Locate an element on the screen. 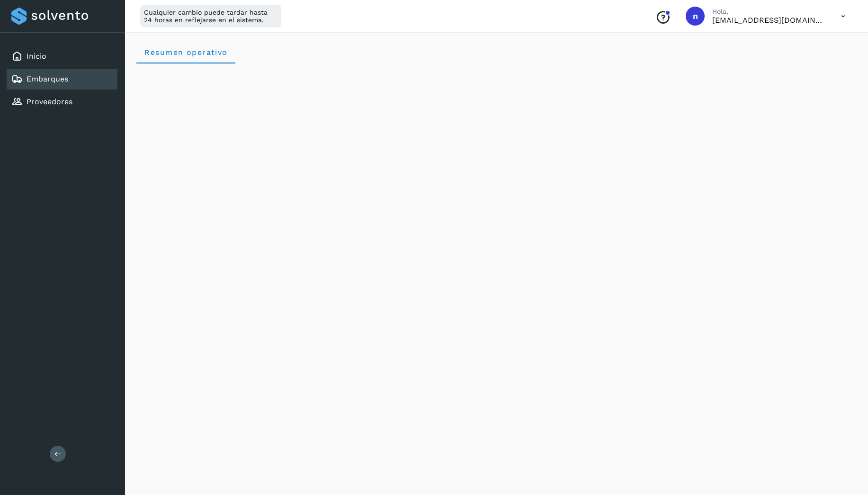 The height and width of the screenshot is (495, 868). p: Hola, is located at coordinates (769, 11).